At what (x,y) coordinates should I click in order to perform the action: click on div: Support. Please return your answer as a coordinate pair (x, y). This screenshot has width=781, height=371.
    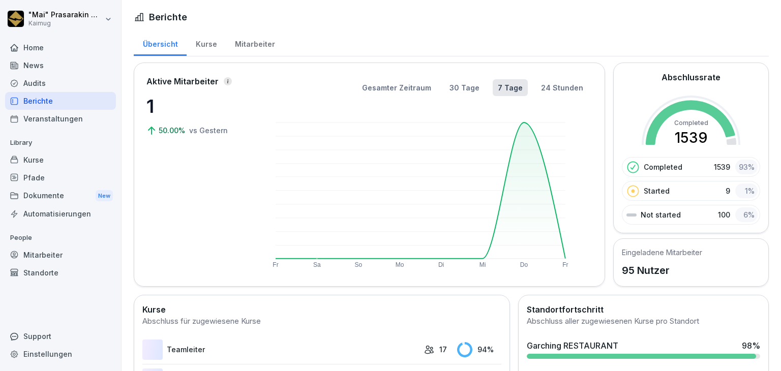
    Looking at the image, I should click on (60, 336).